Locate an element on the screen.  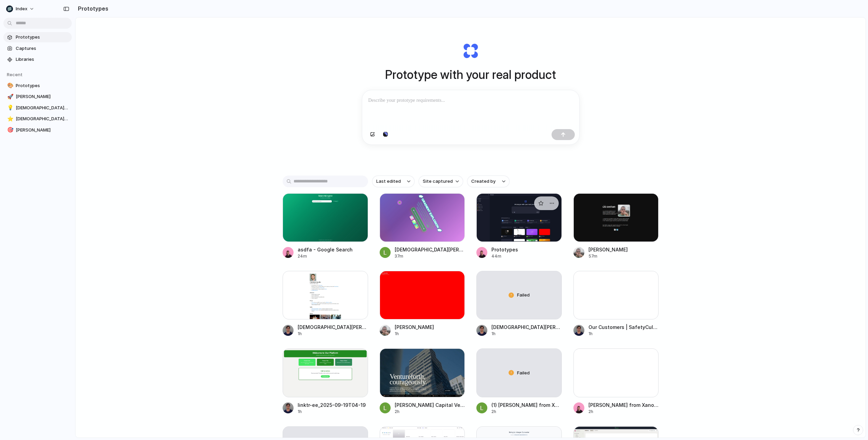
h2: Prototypes is located at coordinates (91, 8).